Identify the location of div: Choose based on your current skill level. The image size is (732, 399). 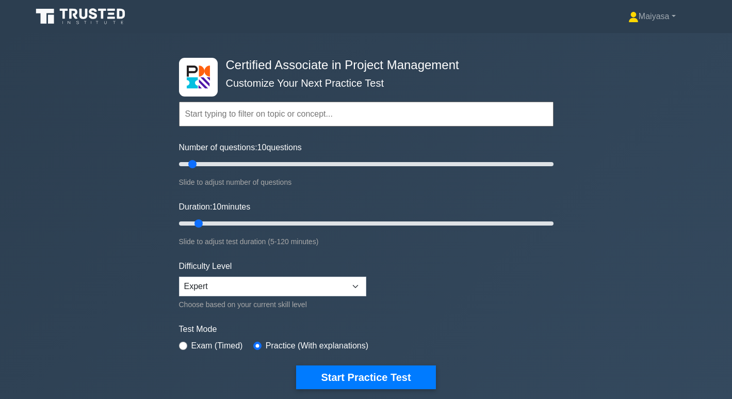
(272, 304).